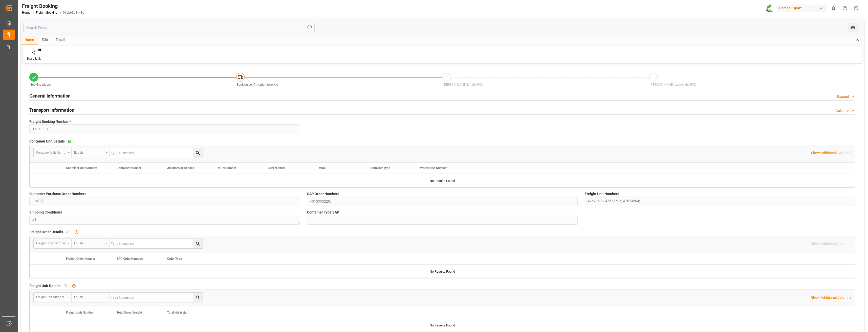 The image size is (868, 332). Describe the element at coordinates (51, 152) in the screenshot. I see `div: Container Unit Number` at that location.